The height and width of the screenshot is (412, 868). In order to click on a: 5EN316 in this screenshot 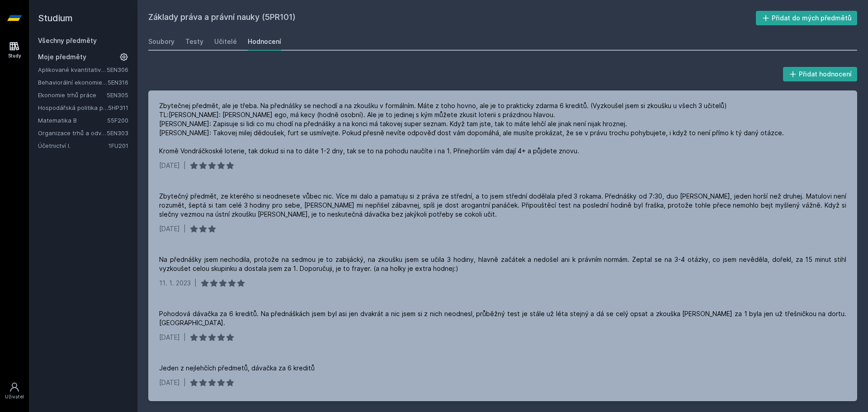, I will do `click(118, 83)`.